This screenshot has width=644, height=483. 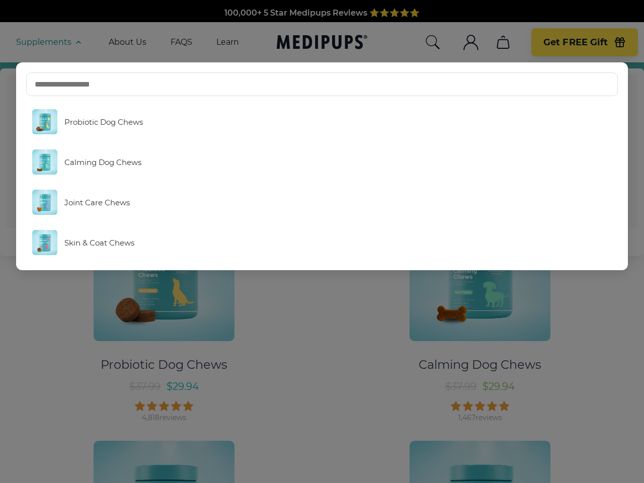 What do you see at coordinates (103, 162) in the screenshot?
I see `span: Calming Dog Chews` at bounding box center [103, 162].